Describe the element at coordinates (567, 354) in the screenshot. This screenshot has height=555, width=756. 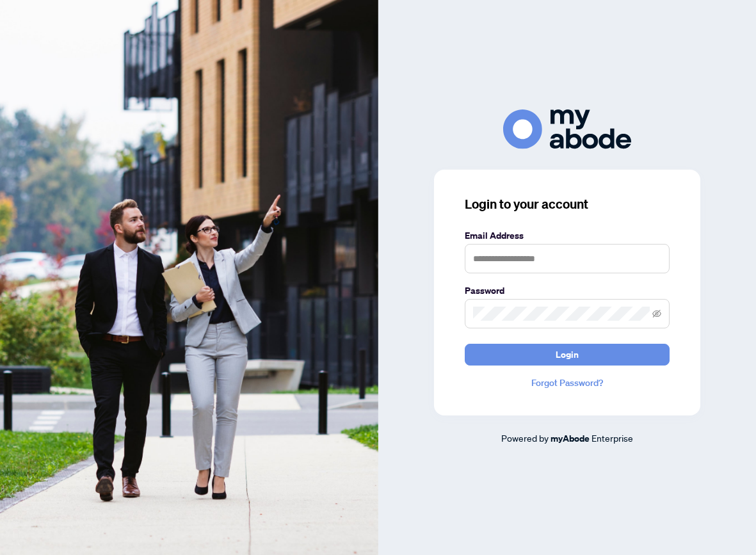
I see `button: Login` at that location.